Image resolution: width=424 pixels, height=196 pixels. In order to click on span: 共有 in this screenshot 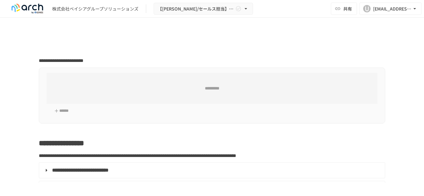, I will do `click(348, 9)`.